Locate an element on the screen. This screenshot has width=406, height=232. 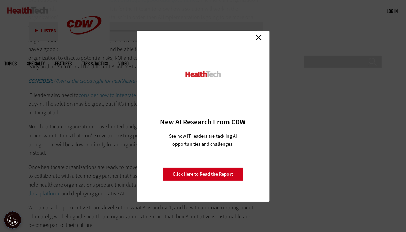
a: Close is located at coordinates (258, 38).